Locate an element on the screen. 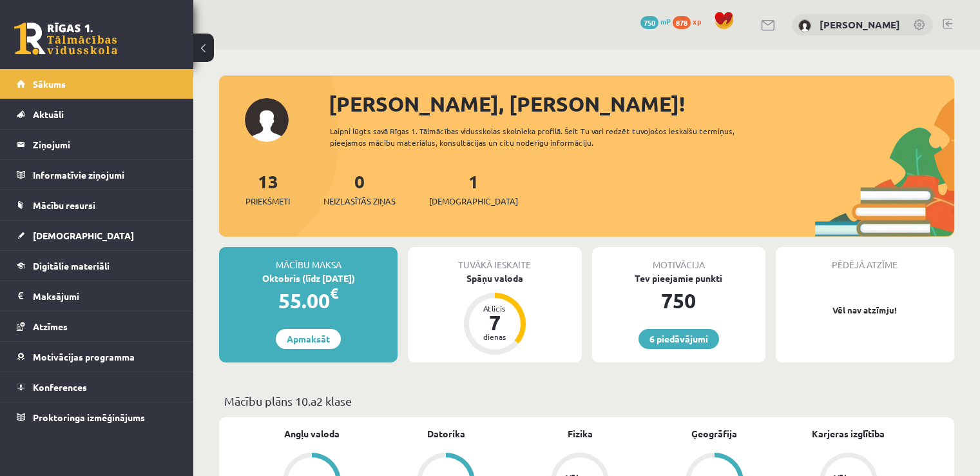 This screenshot has width=980, height=476. span: Motivācijas programma is located at coordinates (84, 356).